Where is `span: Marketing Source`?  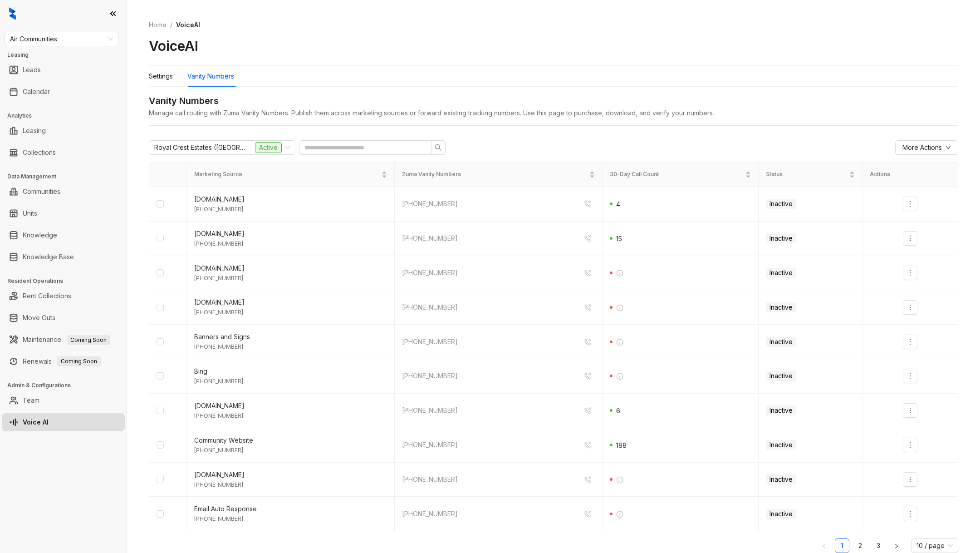
span: Marketing Source is located at coordinates (287, 174).